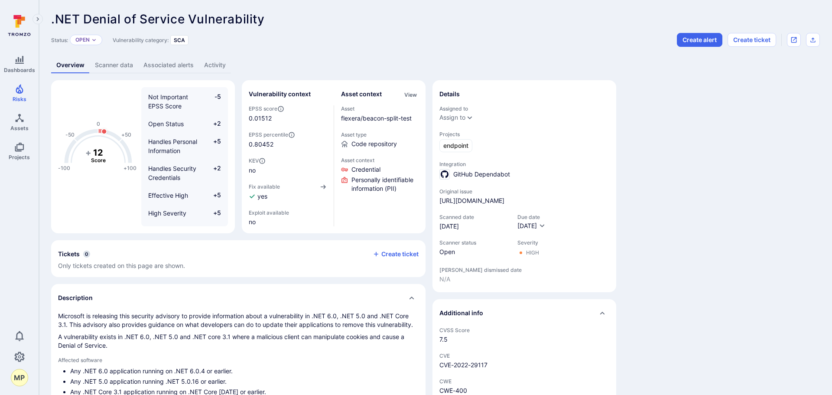 The image size is (832, 395). I want to click on p: Open, so click(82, 40).